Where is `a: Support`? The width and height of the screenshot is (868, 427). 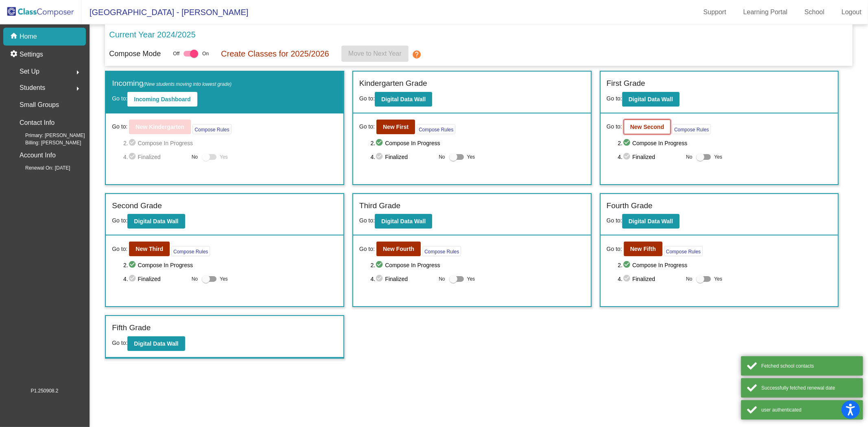 a: Support is located at coordinates (715, 12).